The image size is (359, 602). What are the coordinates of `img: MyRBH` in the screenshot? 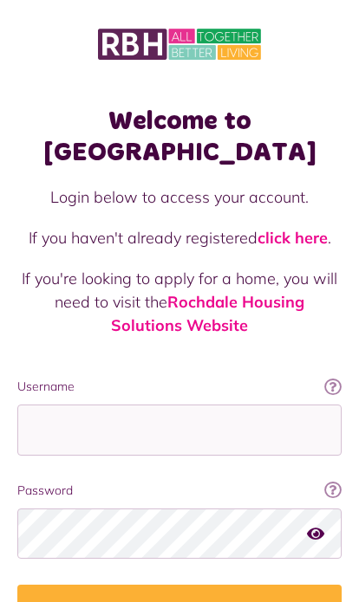 It's located at (179, 44).